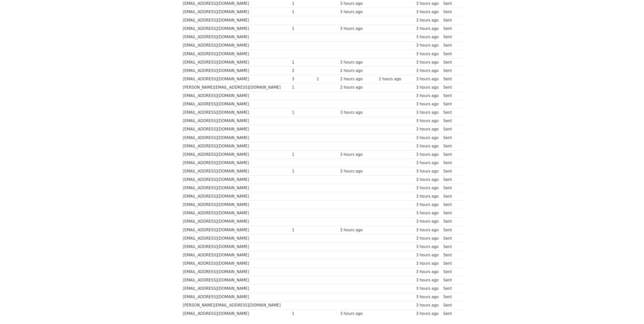 The image size is (644, 324). Describe the element at coordinates (358, 79) in the screenshot. I see `div: 2 hours ago` at that location.